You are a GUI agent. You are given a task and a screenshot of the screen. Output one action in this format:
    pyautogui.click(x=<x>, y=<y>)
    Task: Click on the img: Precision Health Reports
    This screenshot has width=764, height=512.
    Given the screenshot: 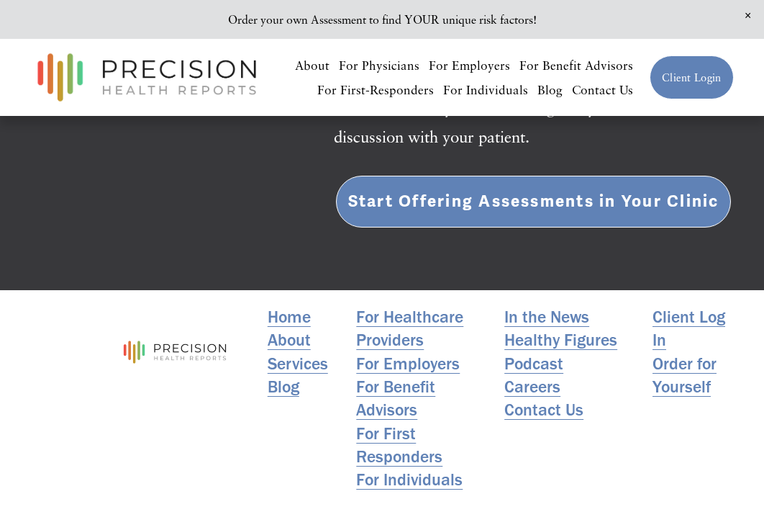 What is the action you would take?
    pyautogui.click(x=147, y=77)
    